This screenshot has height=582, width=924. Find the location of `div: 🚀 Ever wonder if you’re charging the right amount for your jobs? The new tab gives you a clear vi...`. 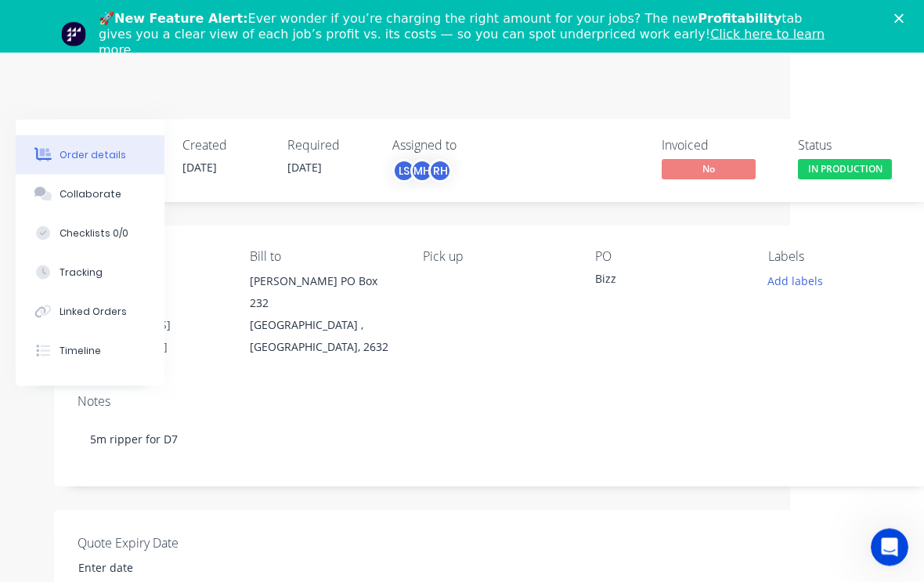

div: 🚀 Ever wonder if you’re charging the right amount for your jobs? The new tab gives you a clear vi... is located at coordinates (468, 34).